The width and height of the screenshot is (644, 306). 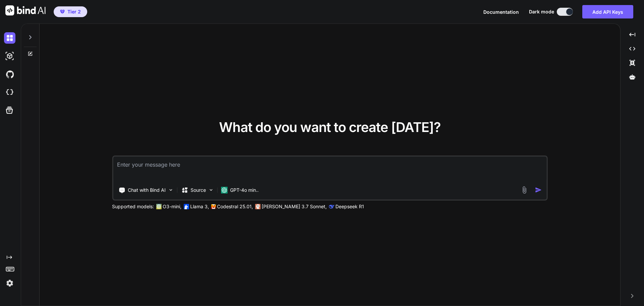 I want to click on img: Pick Models, so click(x=211, y=189).